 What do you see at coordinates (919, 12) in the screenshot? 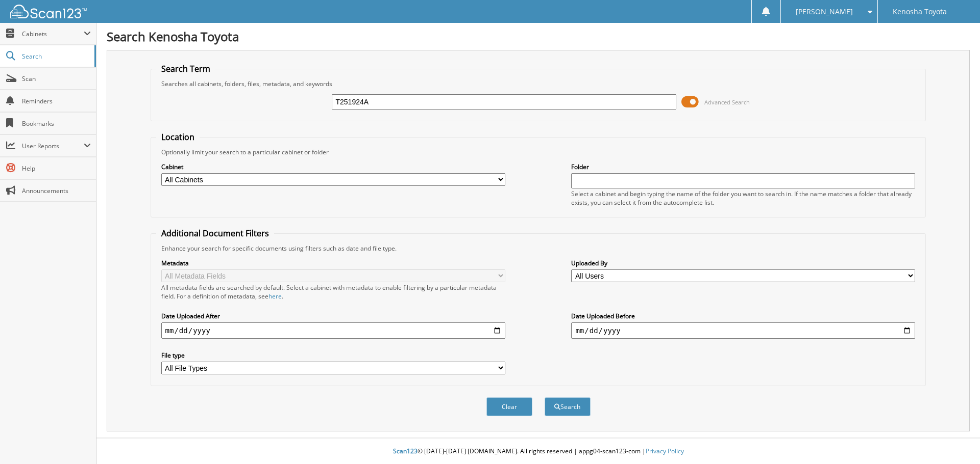
I see `span: Kenosha Toyota` at bounding box center [919, 12].